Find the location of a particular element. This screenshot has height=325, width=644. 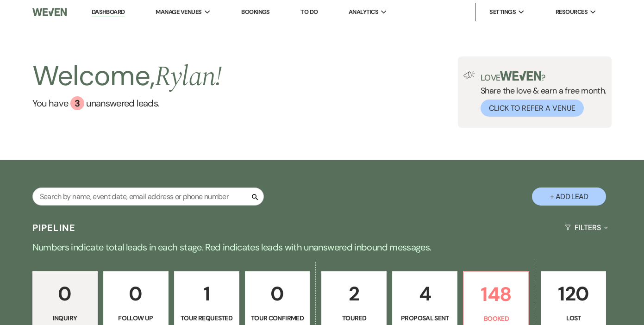

p: Inquiry is located at coordinates (65, 318).